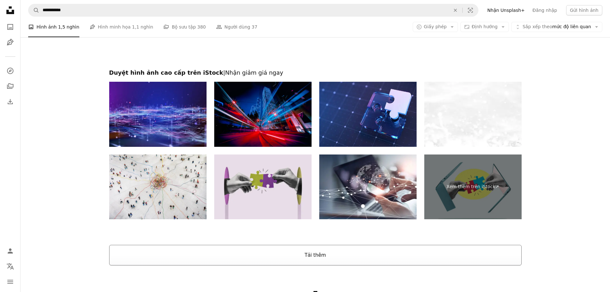 The height and width of the screenshot is (292, 610). Describe the element at coordinates (585, 10) in the screenshot. I see `button: Gửi hình ảnh` at that location.